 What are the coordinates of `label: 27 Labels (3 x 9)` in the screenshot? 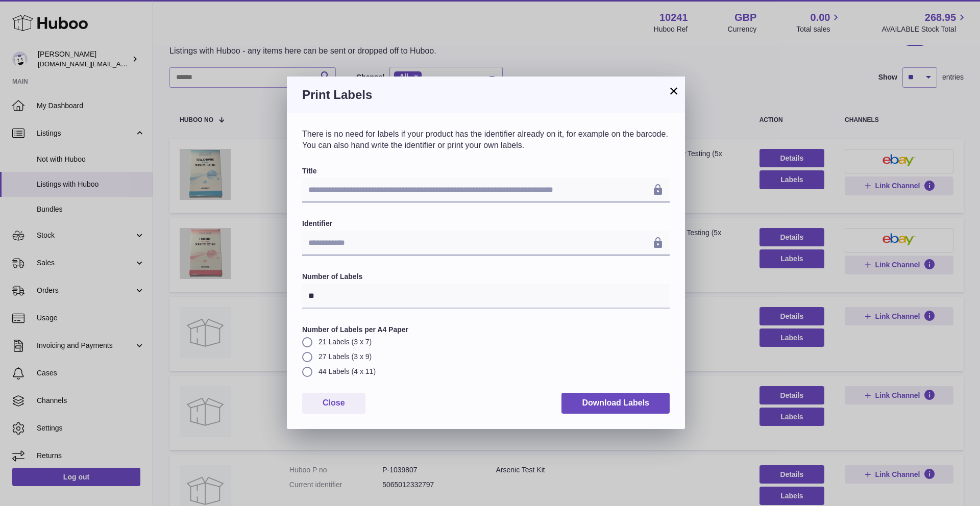 It's located at (485, 357).